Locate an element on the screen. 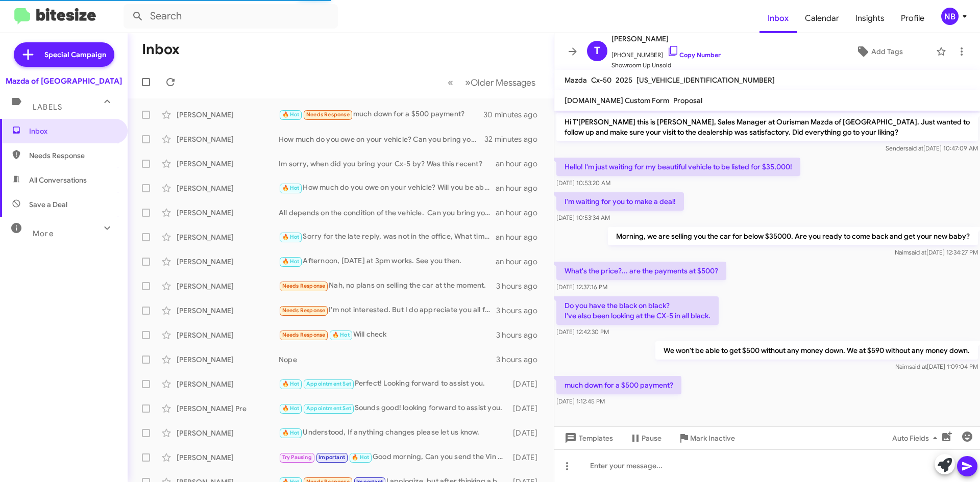 The height and width of the screenshot is (482, 980). span: Pause is located at coordinates (652, 438).